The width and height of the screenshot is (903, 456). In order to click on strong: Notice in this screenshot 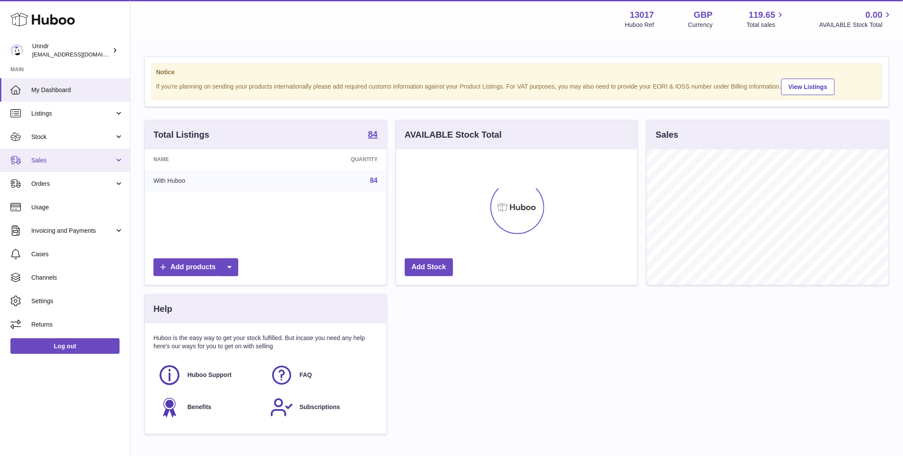, I will do `click(516, 72)`.